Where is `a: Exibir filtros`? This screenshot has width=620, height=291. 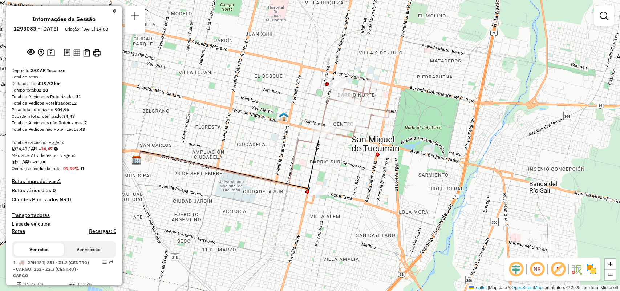 a: Exibir filtros is located at coordinates (604, 16).